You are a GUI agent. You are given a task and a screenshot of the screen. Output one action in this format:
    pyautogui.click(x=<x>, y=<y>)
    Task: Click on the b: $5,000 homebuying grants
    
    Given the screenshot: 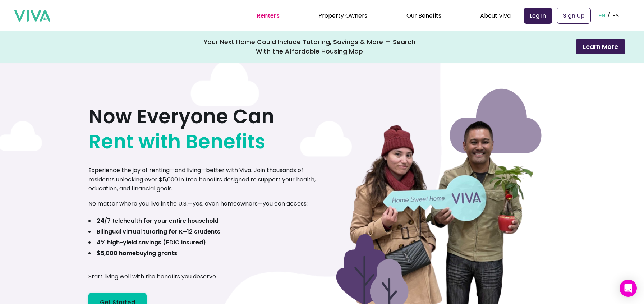 What is the action you would take?
    pyautogui.click(x=137, y=253)
    